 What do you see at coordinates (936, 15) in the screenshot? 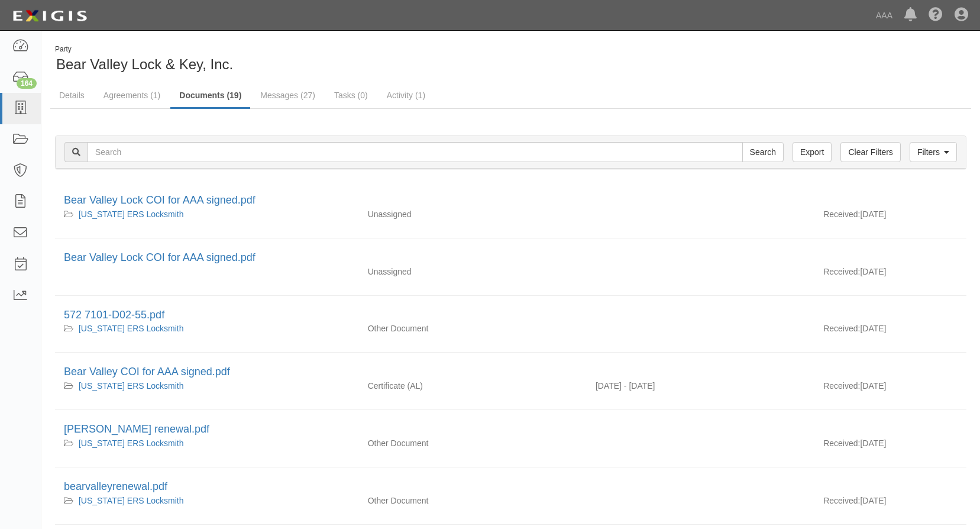
I see `i: Help Center - Complianz` at bounding box center [936, 15].